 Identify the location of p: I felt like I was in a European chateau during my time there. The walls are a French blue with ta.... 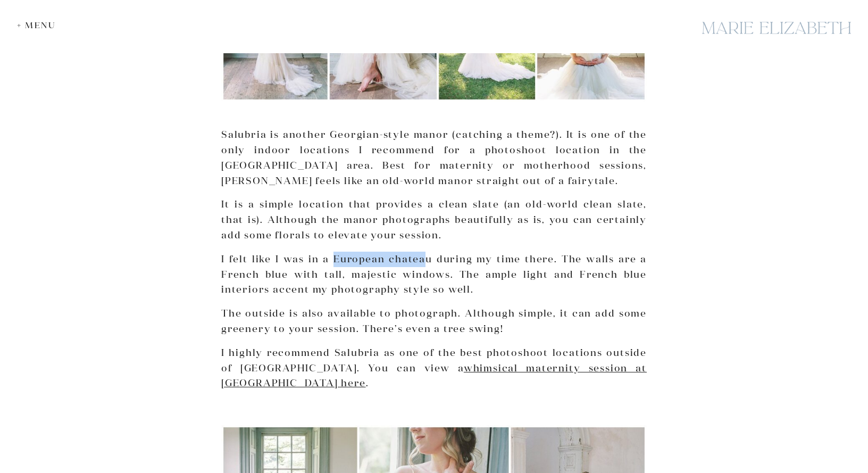
(434, 274).